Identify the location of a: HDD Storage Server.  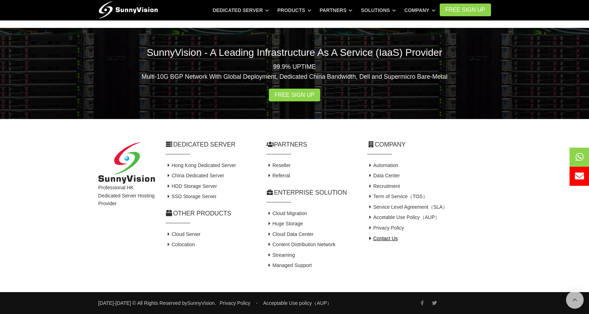
(191, 186).